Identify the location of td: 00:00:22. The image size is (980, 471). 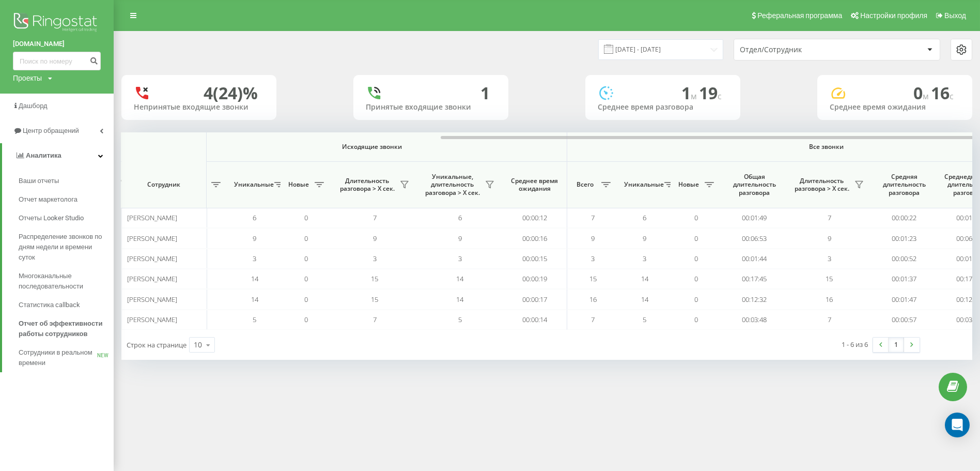
(904, 218).